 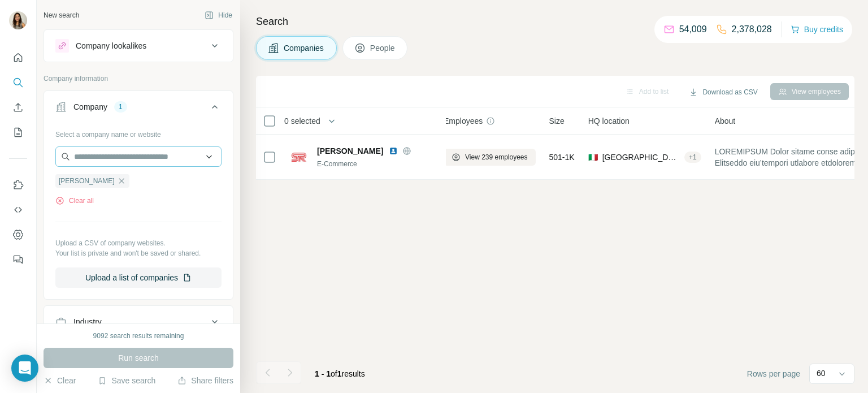 I want to click on span: Rows per page, so click(x=774, y=374).